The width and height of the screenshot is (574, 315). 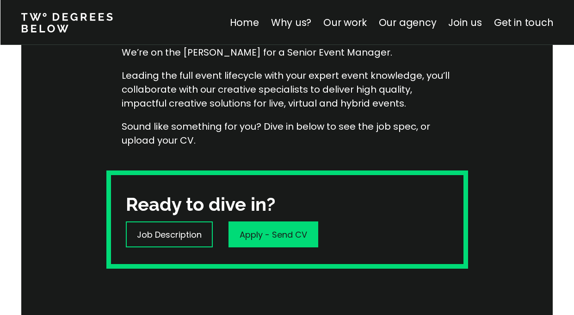 What do you see at coordinates (169, 234) in the screenshot?
I see `p: Job Description` at bounding box center [169, 234].